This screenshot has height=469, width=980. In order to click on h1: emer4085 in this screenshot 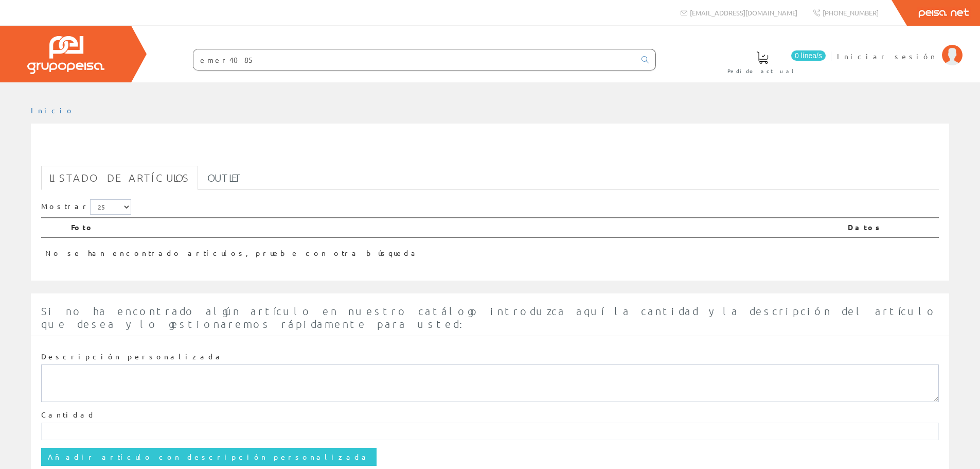, I will do `click(490, 150)`.